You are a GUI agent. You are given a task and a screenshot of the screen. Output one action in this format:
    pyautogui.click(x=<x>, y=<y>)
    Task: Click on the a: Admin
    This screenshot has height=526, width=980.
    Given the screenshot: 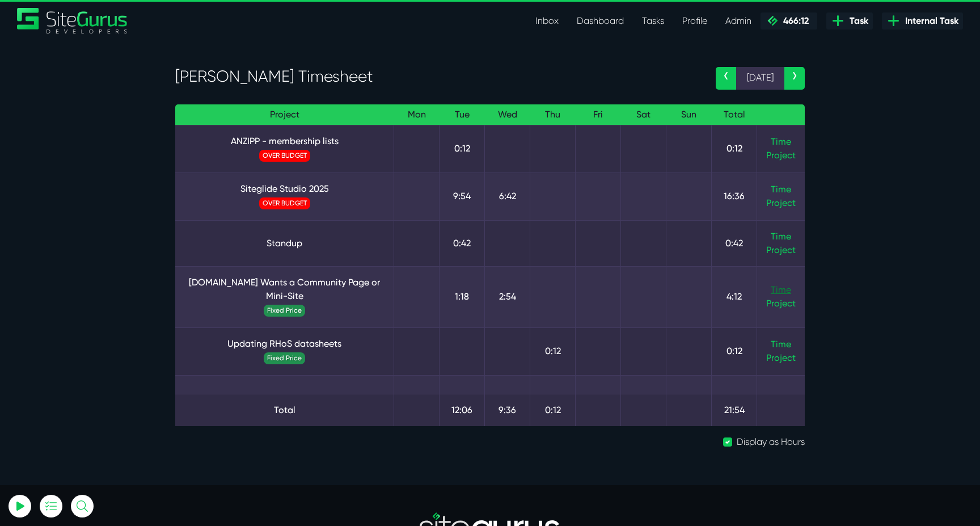 What is the action you would take?
    pyautogui.click(x=738, y=21)
    